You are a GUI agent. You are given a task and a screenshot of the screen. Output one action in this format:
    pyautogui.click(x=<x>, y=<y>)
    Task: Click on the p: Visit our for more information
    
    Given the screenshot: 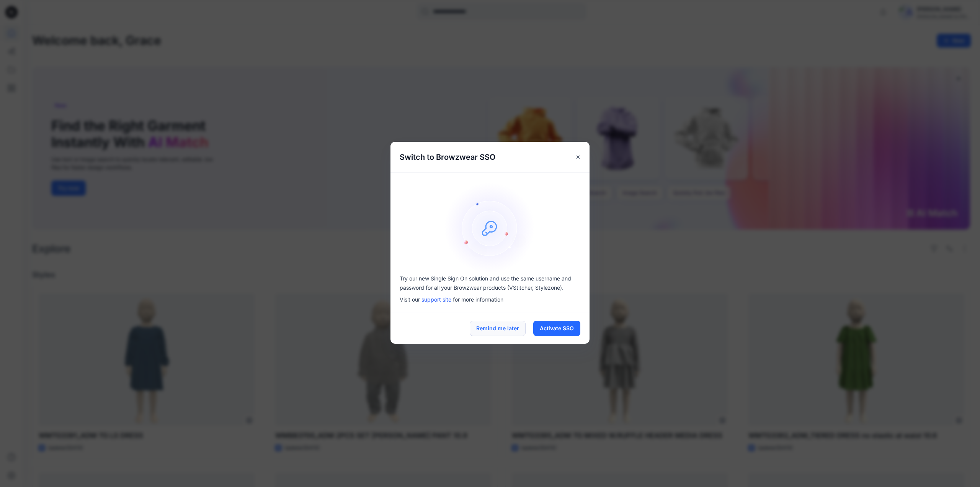 What is the action you would take?
    pyautogui.click(x=490, y=299)
    